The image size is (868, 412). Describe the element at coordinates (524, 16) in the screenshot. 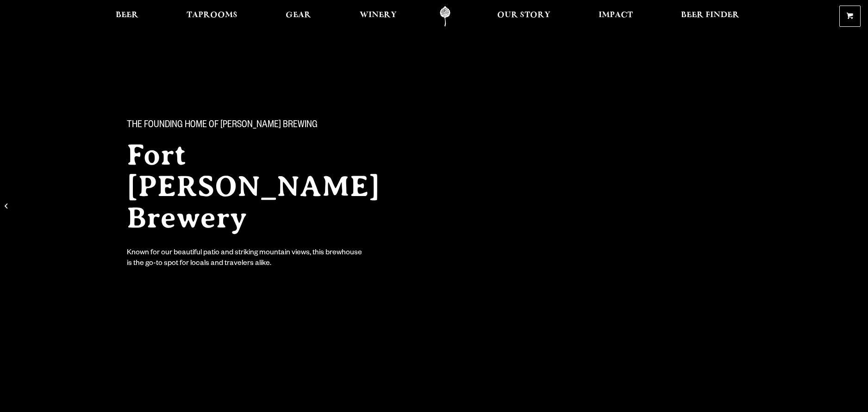

I see `a: Our Story` at that location.